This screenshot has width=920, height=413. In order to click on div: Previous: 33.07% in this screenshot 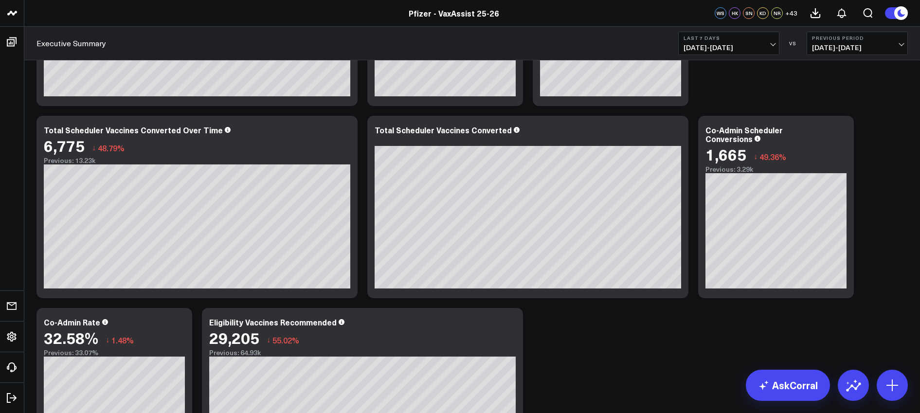, I will do `click(114, 353)`.